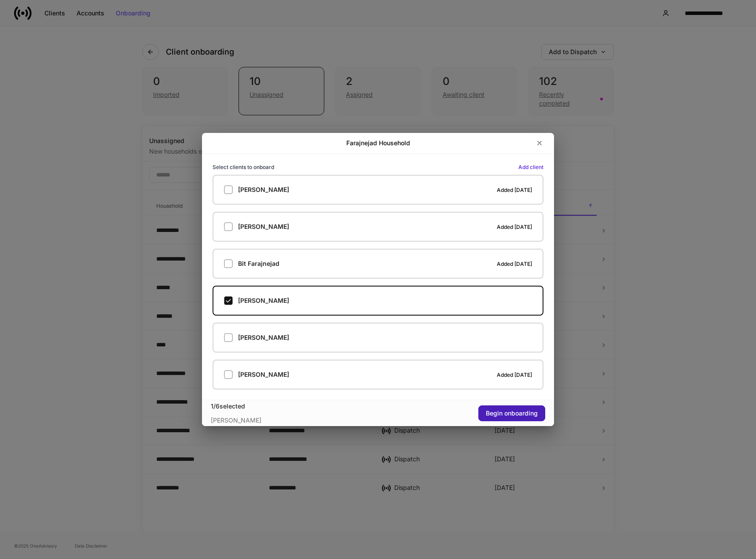 This screenshot has height=559, width=756. Describe the element at coordinates (243, 167) in the screenshot. I see `h6: Select clients to onboard` at that location.